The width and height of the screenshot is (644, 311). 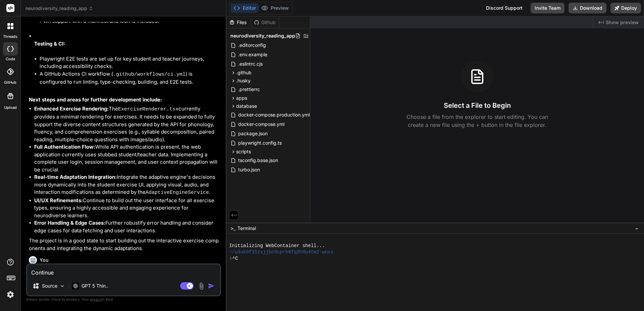 What do you see at coordinates (71, 108) in the screenshot?
I see `strong: Enhanced Exercise Rendering:` at bounding box center [71, 108].